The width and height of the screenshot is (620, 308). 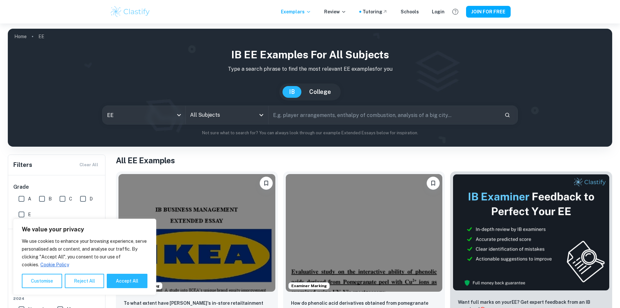 I want to click on p: EE, so click(x=41, y=36).